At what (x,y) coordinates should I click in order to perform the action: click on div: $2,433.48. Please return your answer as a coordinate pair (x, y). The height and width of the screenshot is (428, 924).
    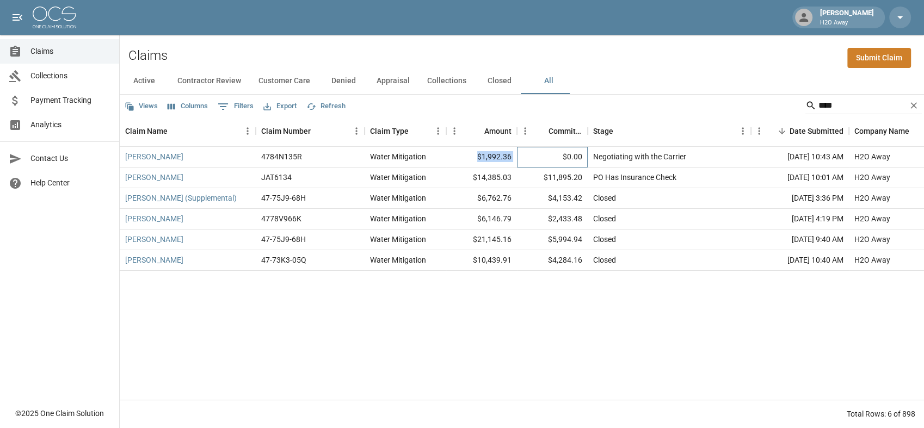
    Looking at the image, I should click on (553, 219).